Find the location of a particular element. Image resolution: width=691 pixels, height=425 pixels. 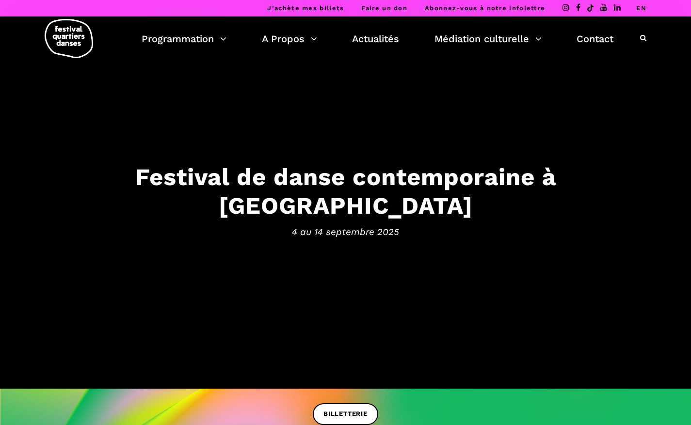

a: A Propos is located at coordinates (290, 39).